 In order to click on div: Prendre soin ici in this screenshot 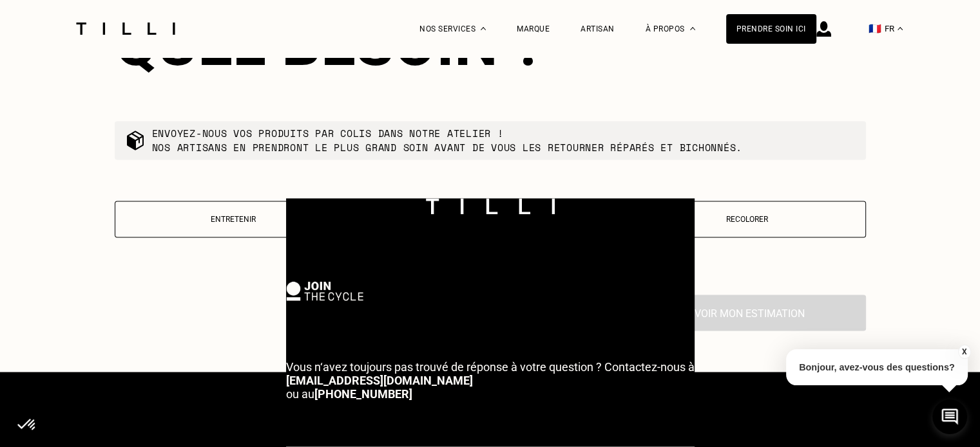, I will do `click(771, 29)`.